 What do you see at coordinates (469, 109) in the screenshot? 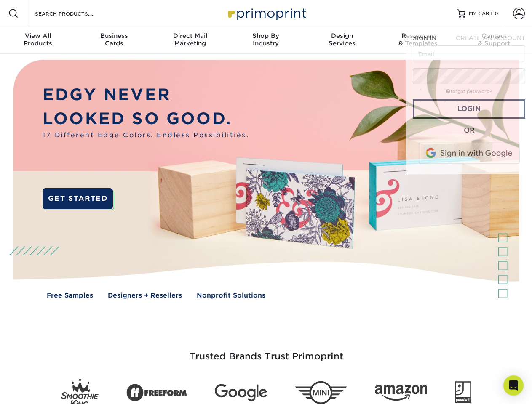
I see `a: Login` at bounding box center [469, 109].